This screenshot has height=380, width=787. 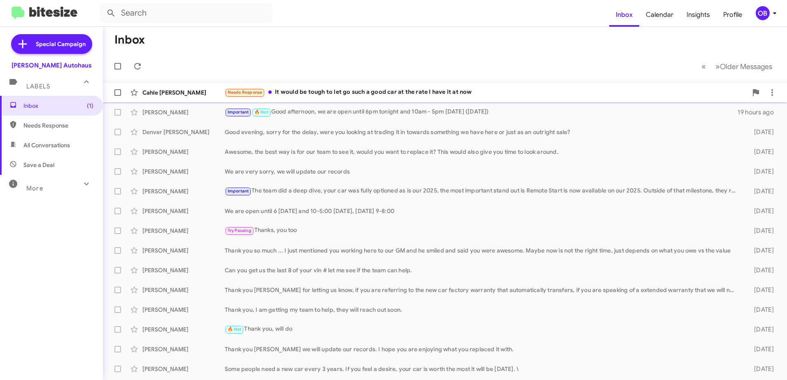 What do you see at coordinates (486, 92) in the screenshot?
I see `div: It would be tough to let go such a good car at the rate I have it at now` at bounding box center [486, 92].